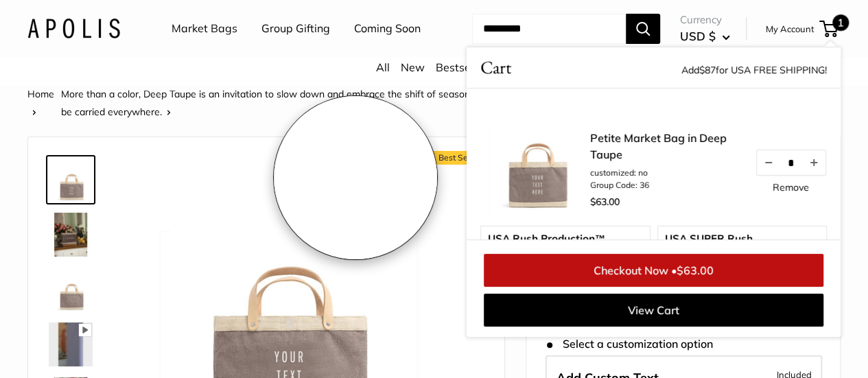 This screenshot has width=868, height=378. I want to click on span: Currency, so click(705, 20).